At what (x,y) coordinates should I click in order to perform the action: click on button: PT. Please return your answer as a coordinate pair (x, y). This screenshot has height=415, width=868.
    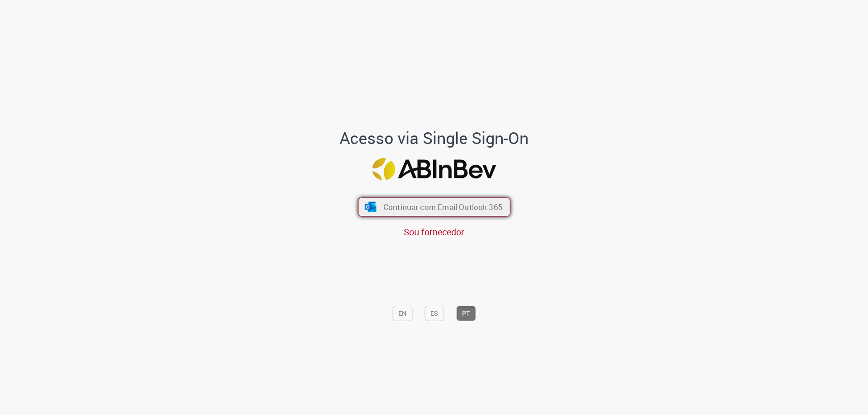
    Looking at the image, I should click on (466, 314).